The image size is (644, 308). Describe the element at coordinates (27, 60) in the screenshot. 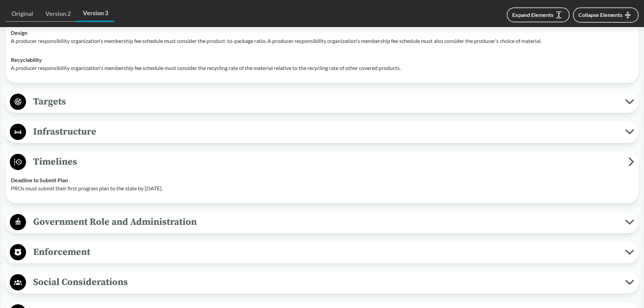

I see `strong: Recyclability` at that location.